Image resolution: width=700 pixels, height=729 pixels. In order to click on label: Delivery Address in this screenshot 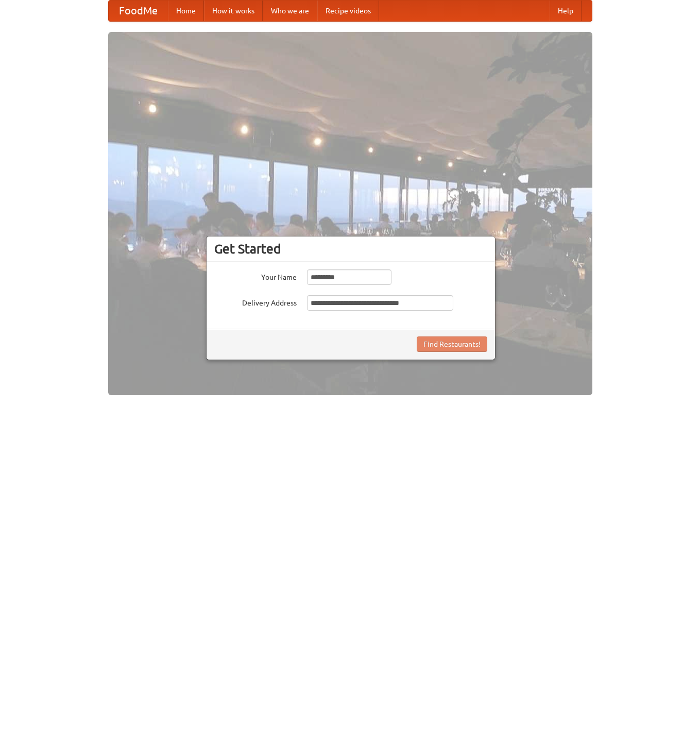, I will do `click(255, 301)`.